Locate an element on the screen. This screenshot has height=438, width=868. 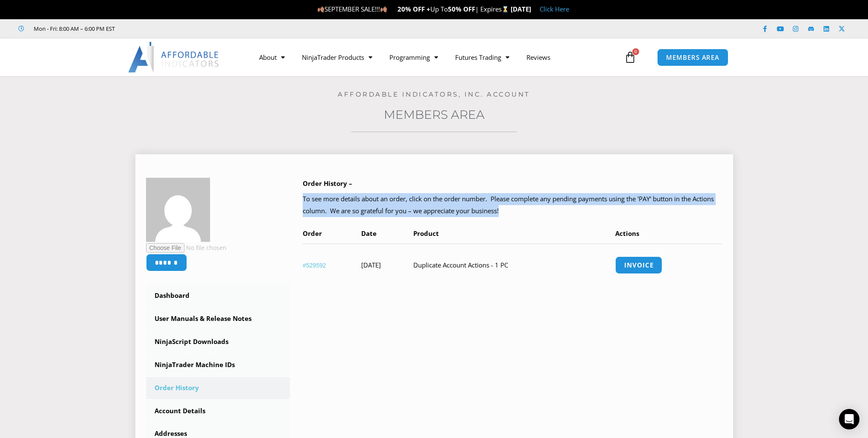
a: NinjaTrader Machine IDs is located at coordinates (218, 365).